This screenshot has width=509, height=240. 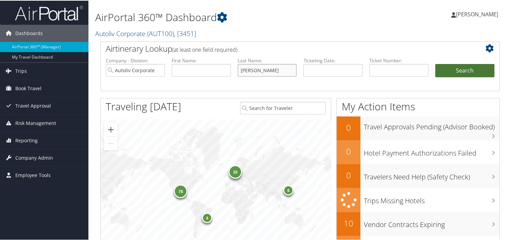 I want to click on a: Trips Missing Hotels, so click(x=418, y=199).